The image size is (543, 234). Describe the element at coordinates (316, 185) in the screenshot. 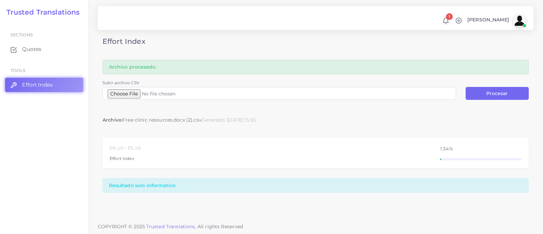

I see `div: Resultado solo informativo.` at that location.